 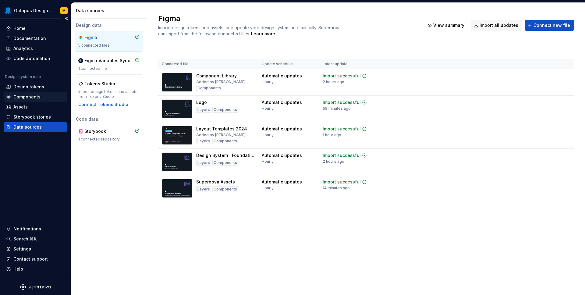 I want to click on a: Storybook stories, so click(x=35, y=117).